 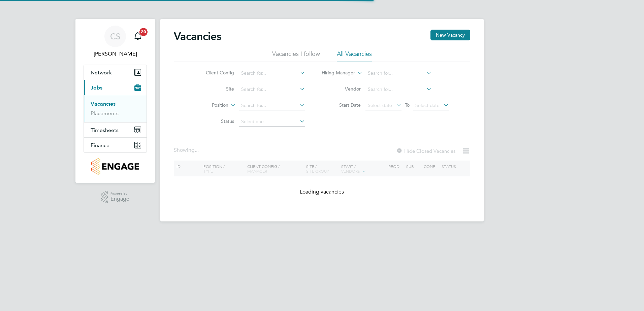 What do you see at coordinates (115, 109) in the screenshot?
I see `div: Jobs` at bounding box center [115, 109].